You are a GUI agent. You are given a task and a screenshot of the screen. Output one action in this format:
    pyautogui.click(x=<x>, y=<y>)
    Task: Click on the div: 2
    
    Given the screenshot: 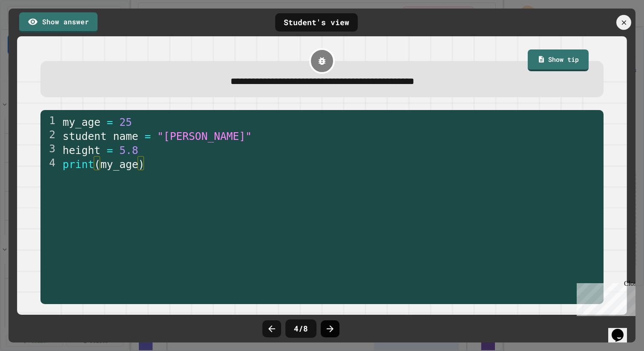 What is the action you would take?
    pyautogui.click(x=51, y=135)
    